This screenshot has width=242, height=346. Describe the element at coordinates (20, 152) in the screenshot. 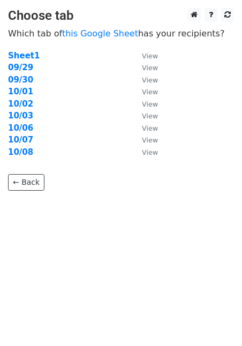

I see `a: 10/08` at that location.